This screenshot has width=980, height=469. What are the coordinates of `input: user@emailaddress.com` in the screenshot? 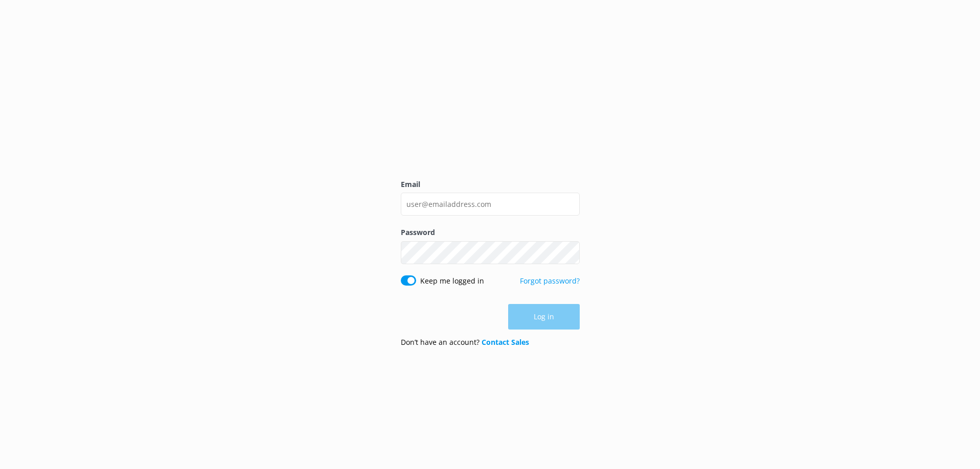 It's located at (490, 204).